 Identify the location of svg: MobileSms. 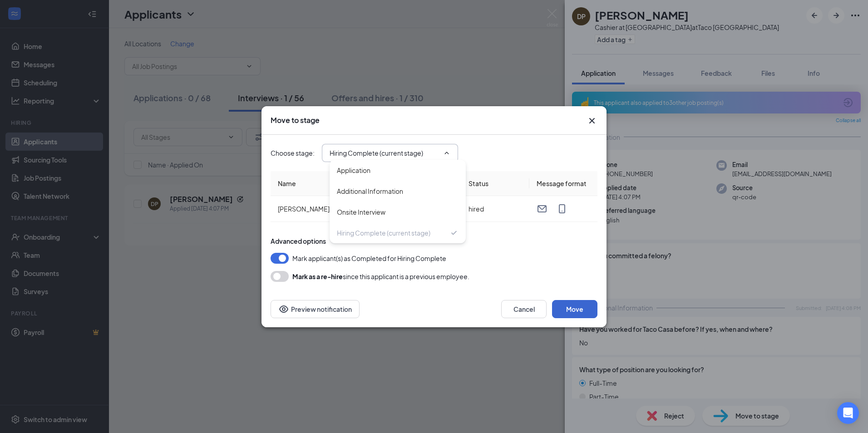
(562, 209).